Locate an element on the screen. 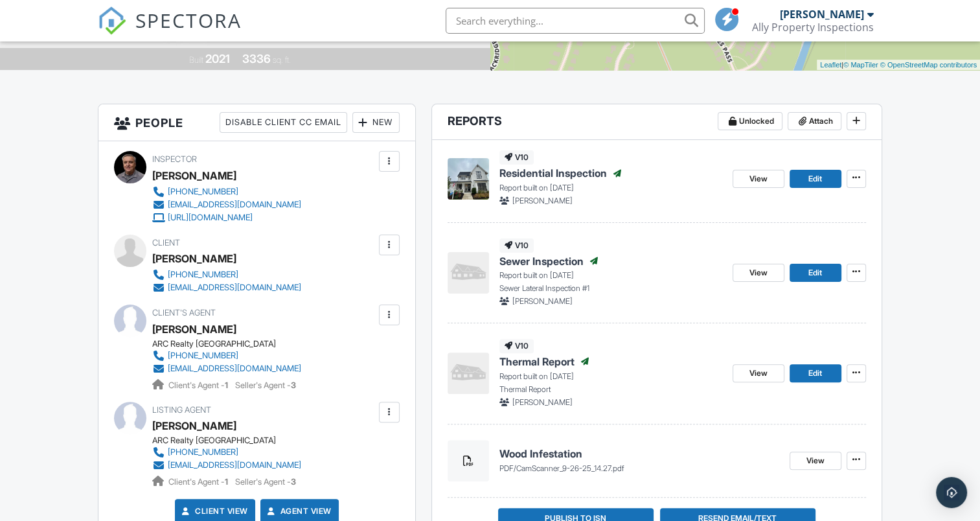 This screenshot has width=980, height=521. h3: People is located at coordinates (256, 122).